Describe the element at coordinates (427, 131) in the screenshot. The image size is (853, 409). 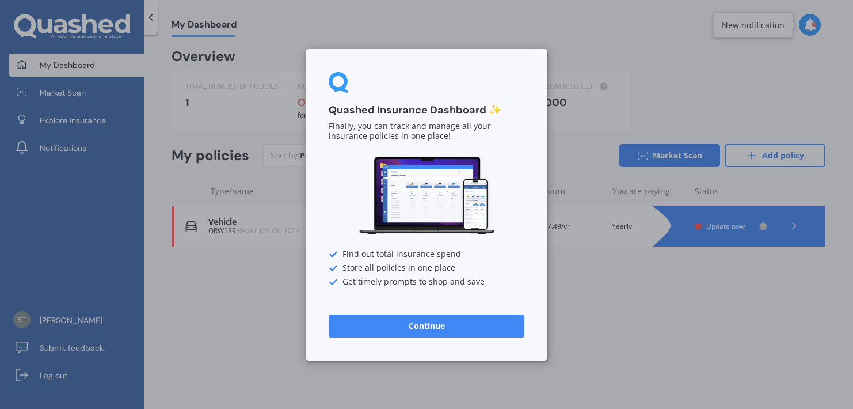
I see `p: Finally, you can track and manage all your insurance policies in one place!` at that location.